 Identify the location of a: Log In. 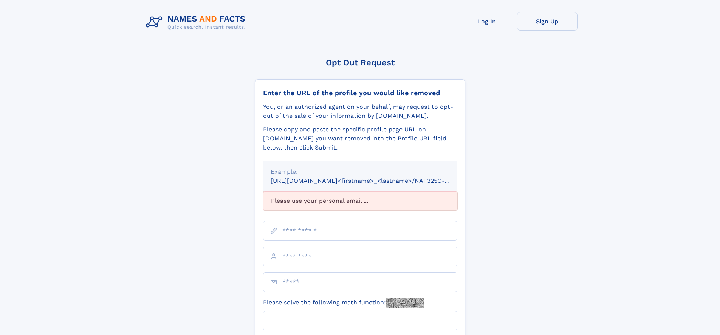
(487, 21).